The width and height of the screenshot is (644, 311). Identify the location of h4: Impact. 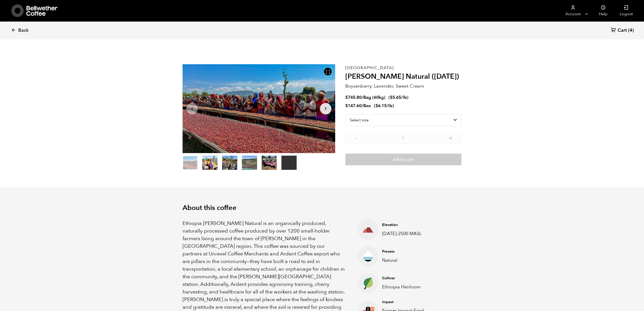
(410, 302).